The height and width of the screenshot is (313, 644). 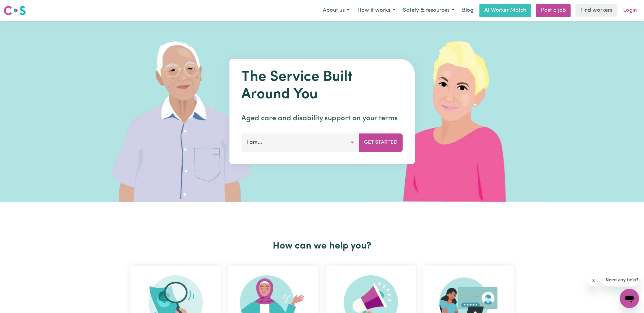 I want to click on a: Login, so click(x=630, y=10).